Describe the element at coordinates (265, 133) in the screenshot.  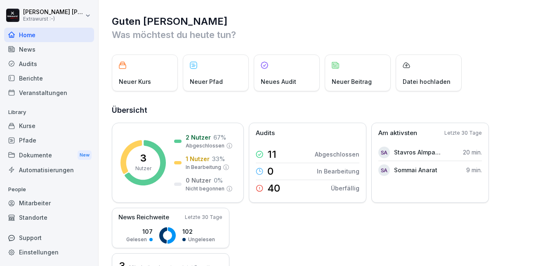
I see `p: Audits` at that location.